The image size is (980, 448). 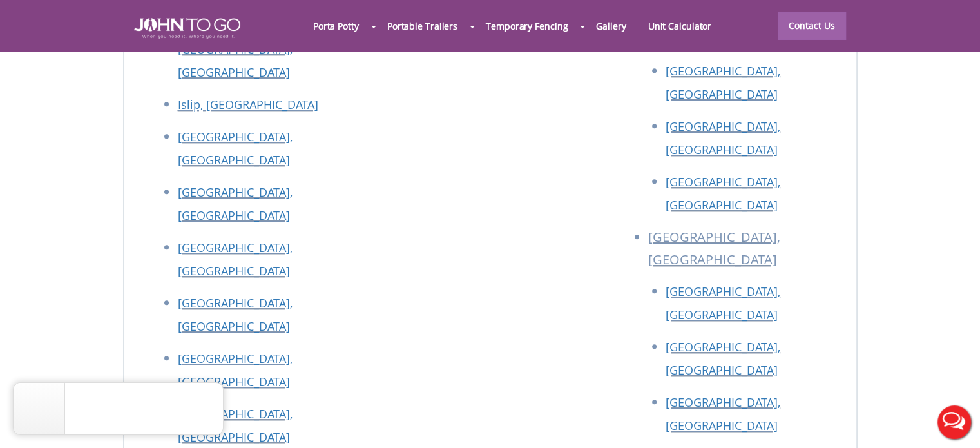 What do you see at coordinates (812, 26) in the screenshot?
I see `a: Contact Us` at bounding box center [812, 26].